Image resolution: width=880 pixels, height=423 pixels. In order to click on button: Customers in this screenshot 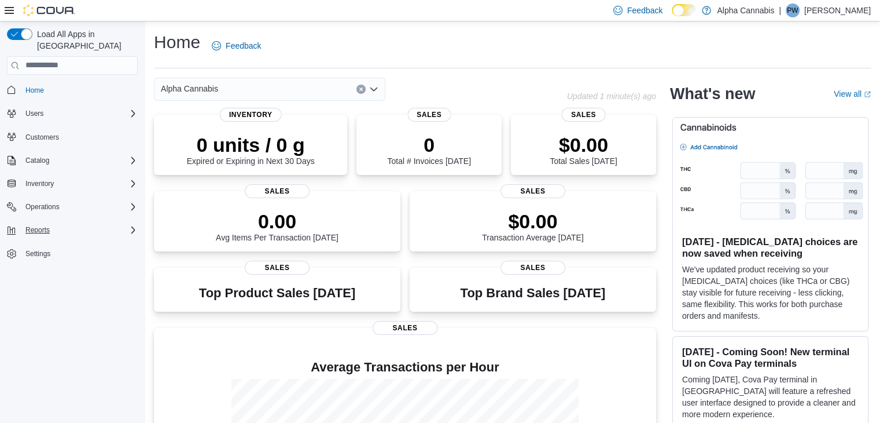, I will do `click(72, 137)`.